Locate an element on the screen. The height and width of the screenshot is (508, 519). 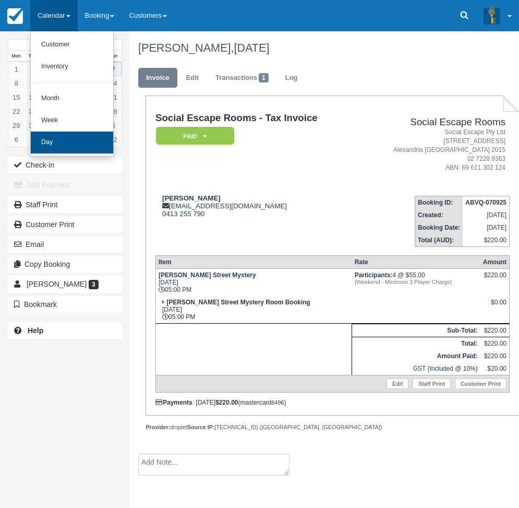
th: Total (AUD): is located at coordinates (439, 240).